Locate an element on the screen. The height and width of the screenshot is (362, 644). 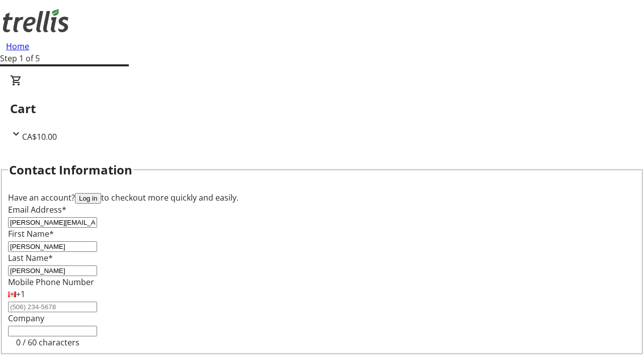
label: Mobile Phone Number is located at coordinates (50, 282).